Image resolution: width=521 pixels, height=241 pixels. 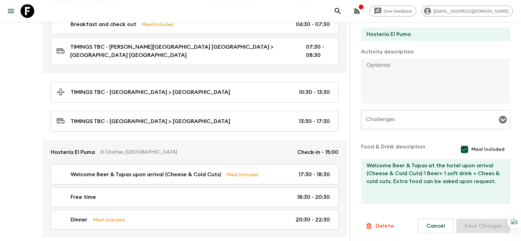 I want to click on p: 07:30 - 08:30, so click(x=318, y=51).